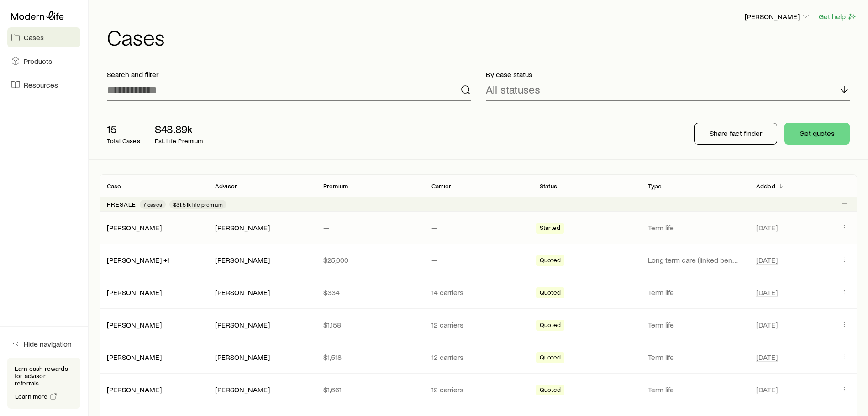  I want to click on p: Added, so click(766, 186).